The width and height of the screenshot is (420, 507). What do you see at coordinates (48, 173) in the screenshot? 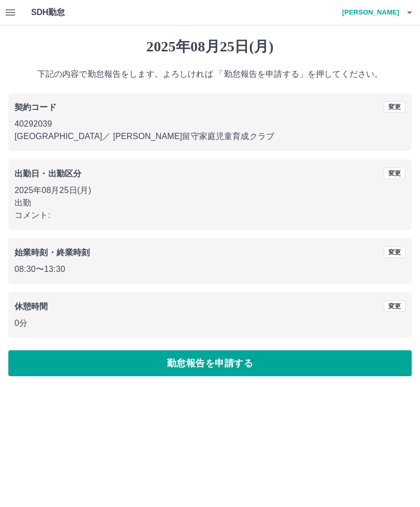
I see `b: 出勤日・出勤区分` at bounding box center [48, 173].